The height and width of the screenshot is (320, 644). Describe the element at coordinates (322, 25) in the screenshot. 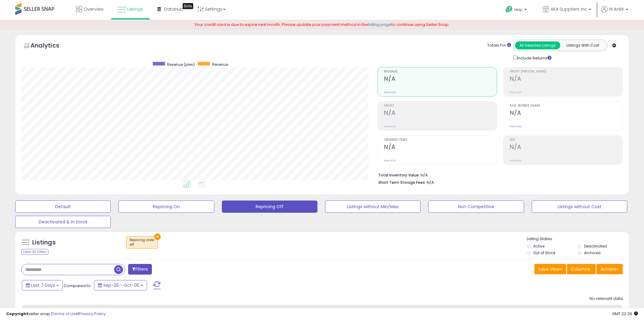

I see `span: Your credit card is due to expire next month. Please update your payment method in the to continu...` at that location.